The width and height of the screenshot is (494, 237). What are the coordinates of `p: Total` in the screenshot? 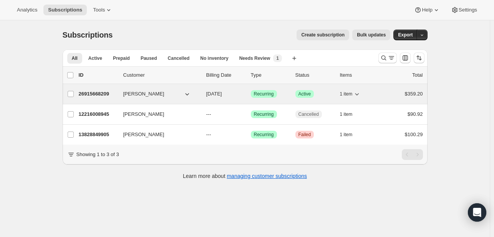 It's located at (417, 75).